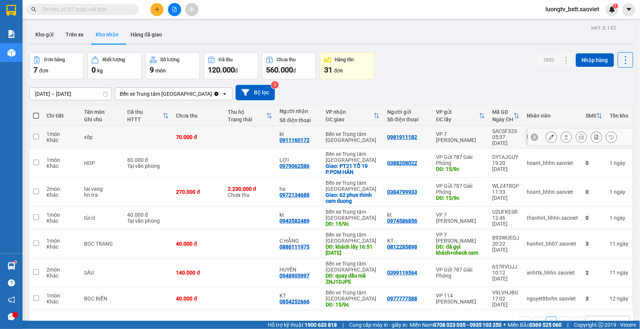 The width and height of the screenshot is (640, 329). What do you see at coordinates (192, 9) in the screenshot?
I see `button: aim` at bounding box center [192, 9].